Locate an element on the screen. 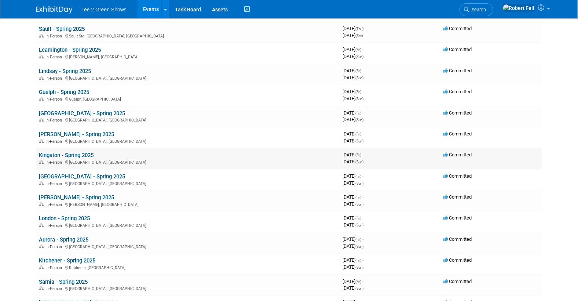  a: Lindsay - Spring 2025 is located at coordinates (65, 71).